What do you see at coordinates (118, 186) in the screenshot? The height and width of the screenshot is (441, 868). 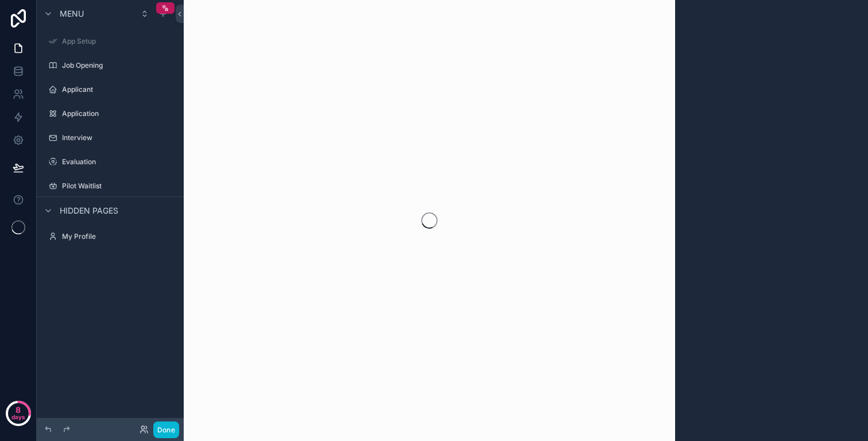 I see `label: Pilot Waitlist` at bounding box center [118, 186].